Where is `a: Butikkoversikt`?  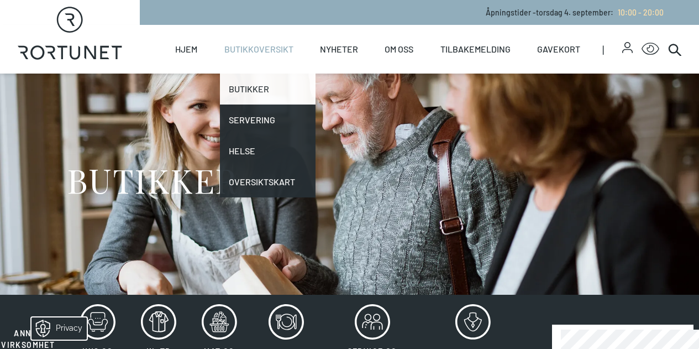 a: Butikkoversikt is located at coordinates (259, 49).